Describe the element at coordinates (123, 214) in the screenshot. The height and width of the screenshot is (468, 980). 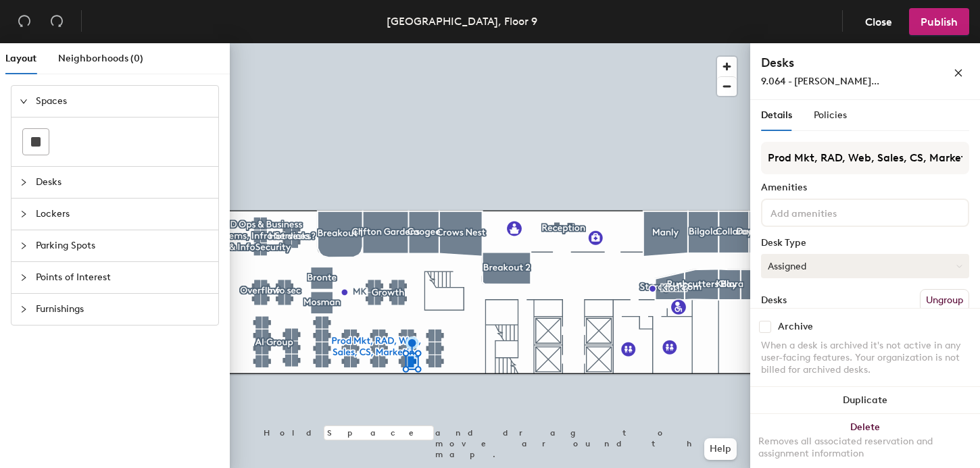
I see `span: Lockers` at that location.